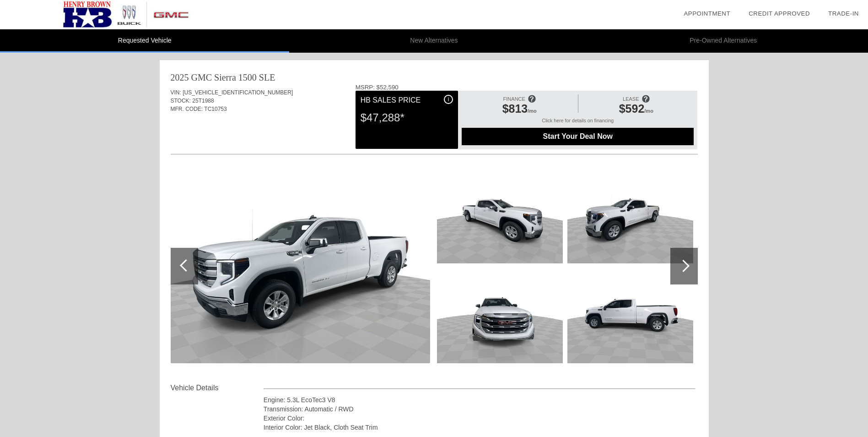 The image size is (868, 437). Describe the element at coordinates (480, 427) in the screenshot. I see `div: Interior Color: Jet Black, Cloth Seat Trim` at that location.